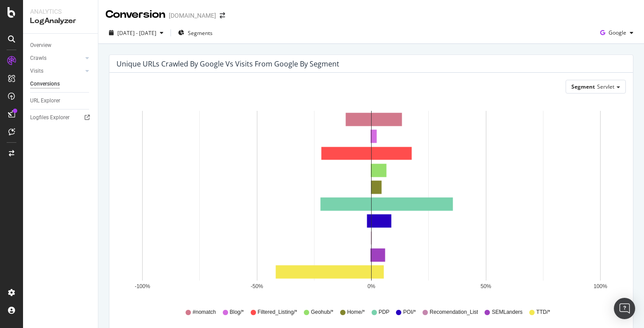 This screenshot has width=644, height=328. Describe the element at coordinates (37, 71) in the screenshot. I see `div: Visits` at that location.